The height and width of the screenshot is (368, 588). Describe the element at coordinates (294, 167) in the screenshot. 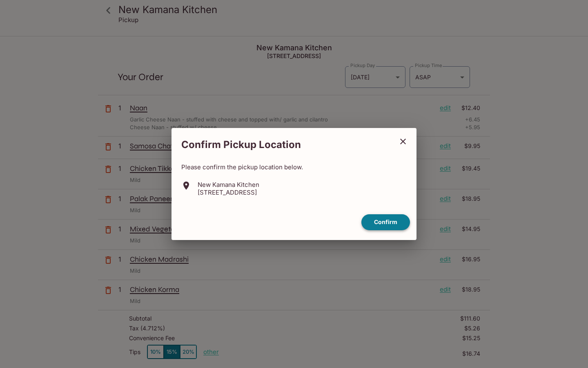

I see `p: Please confirm the pickup location below.` at that location.